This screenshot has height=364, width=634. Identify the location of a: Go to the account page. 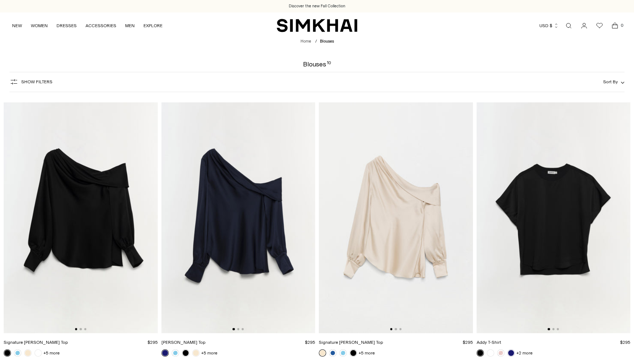
(584, 26).